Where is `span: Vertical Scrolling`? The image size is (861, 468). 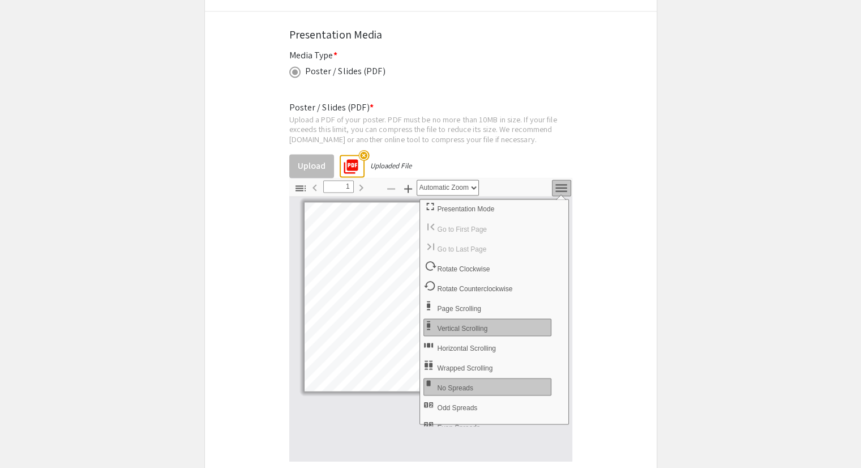
span: Vertical Scrolling is located at coordinates (464, 328).